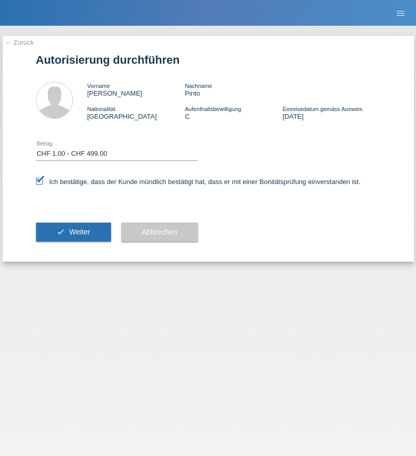  Describe the element at coordinates (208, 60) in the screenshot. I see `h1: Autorisierung durchführen` at that location.